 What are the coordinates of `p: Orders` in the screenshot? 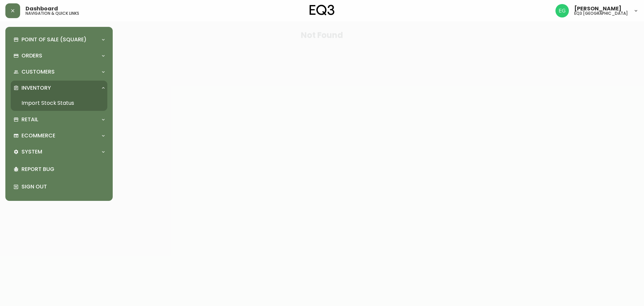 It's located at (32, 56).